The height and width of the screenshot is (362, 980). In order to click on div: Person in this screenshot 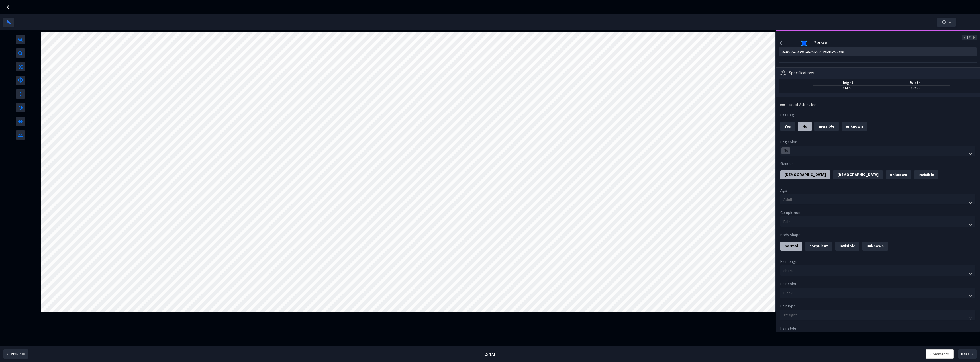, I will do `click(821, 44)`.